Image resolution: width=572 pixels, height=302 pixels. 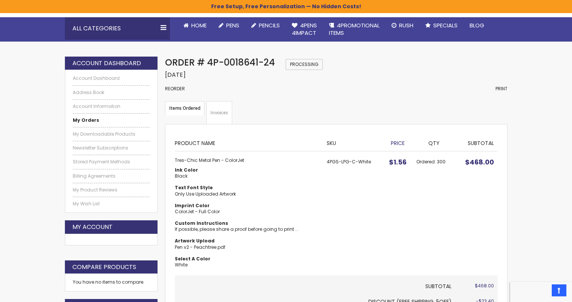 What do you see at coordinates (199, 25) in the screenshot?
I see `span: Home` at bounding box center [199, 25].